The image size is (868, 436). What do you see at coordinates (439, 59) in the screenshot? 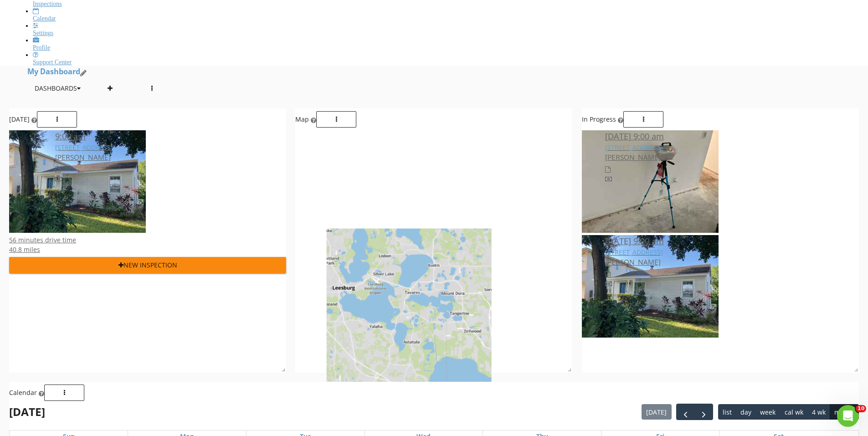
I see `a: Support Center` at bounding box center [439, 59].